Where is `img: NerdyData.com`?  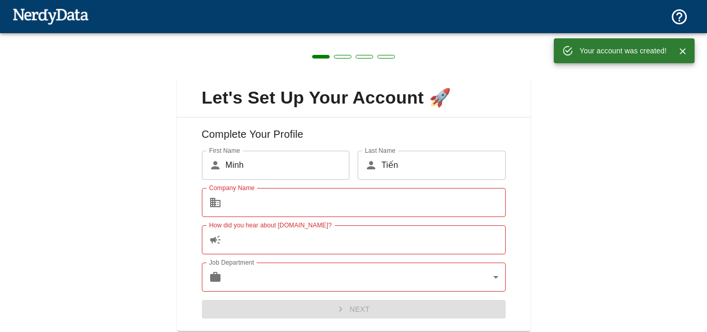 img: NerdyData.com is located at coordinates (50, 16).